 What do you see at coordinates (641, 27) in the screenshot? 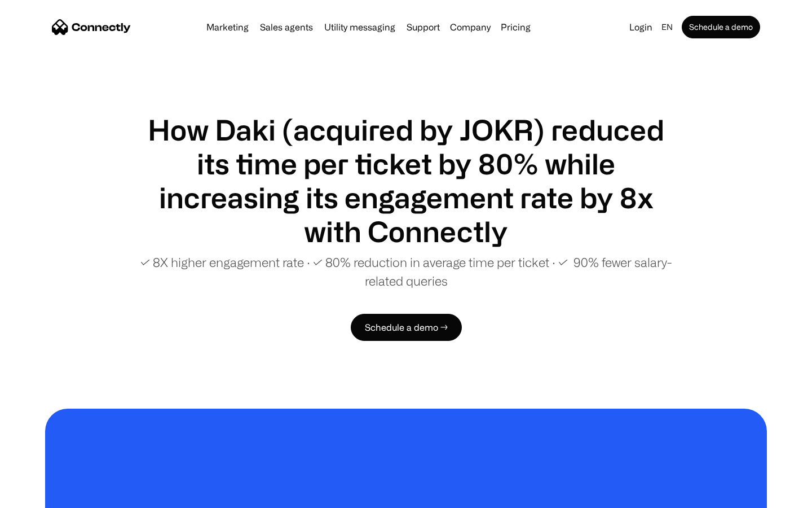
I see `a: Login` at bounding box center [641, 27].